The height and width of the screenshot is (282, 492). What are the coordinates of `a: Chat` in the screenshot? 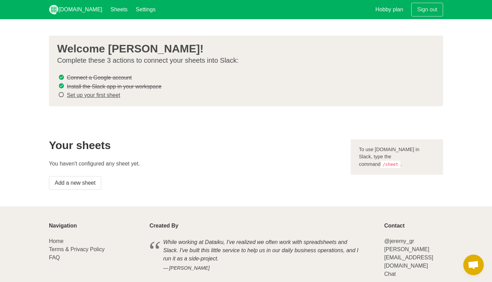 It's located at (390, 274).